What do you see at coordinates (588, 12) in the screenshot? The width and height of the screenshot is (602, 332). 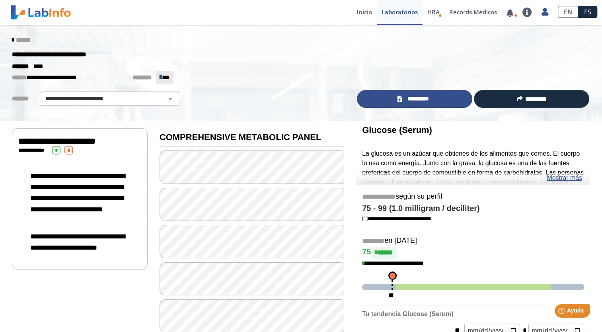 I see `a: ES` at bounding box center [588, 12].